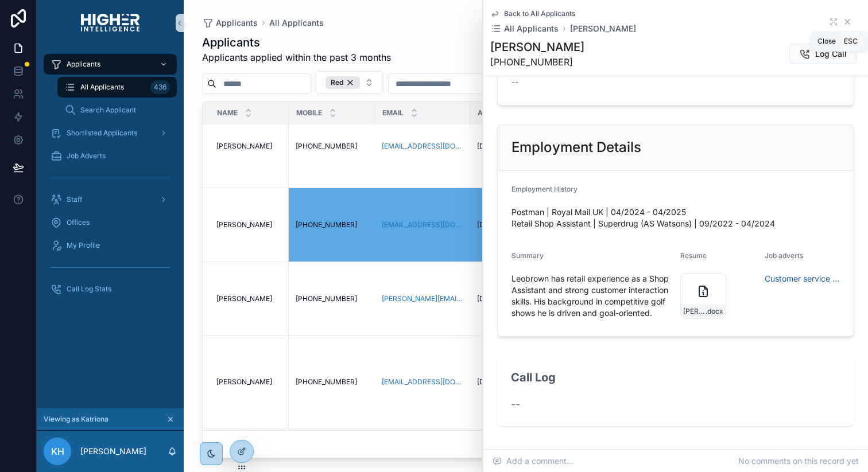 The width and height of the screenshot is (868, 472). I want to click on span: Postman | Royal Mail UK | 04/2024 - 04/2025 Retail Shop Assistant | Superdrug (AS Watsons) | 09/2..., so click(676, 218).